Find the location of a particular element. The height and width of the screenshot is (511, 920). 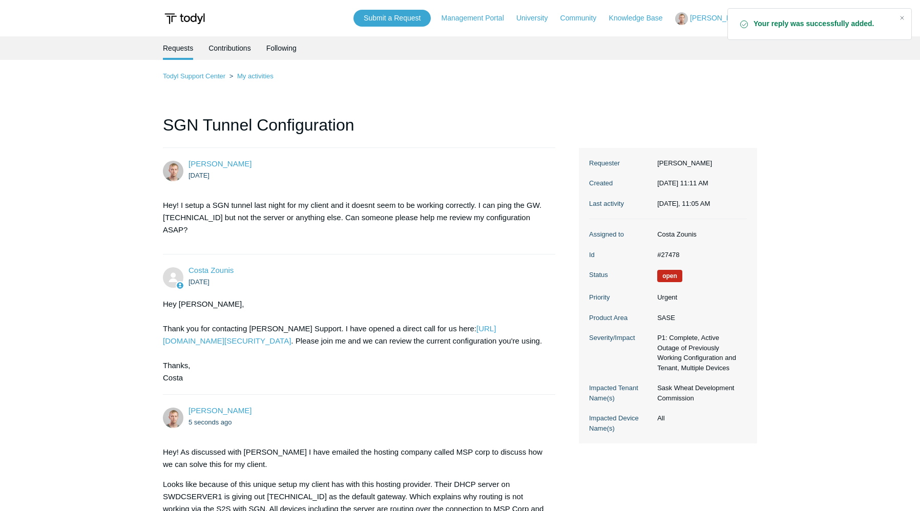

dd: Sask Wheat Development Commission is located at coordinates (699, 393).